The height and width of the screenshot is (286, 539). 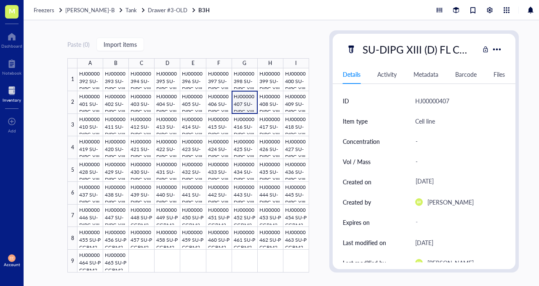 What do you see at coordinates (90, 63) in the screenshot?
I see `div: A` at bounding box center [90, 63].